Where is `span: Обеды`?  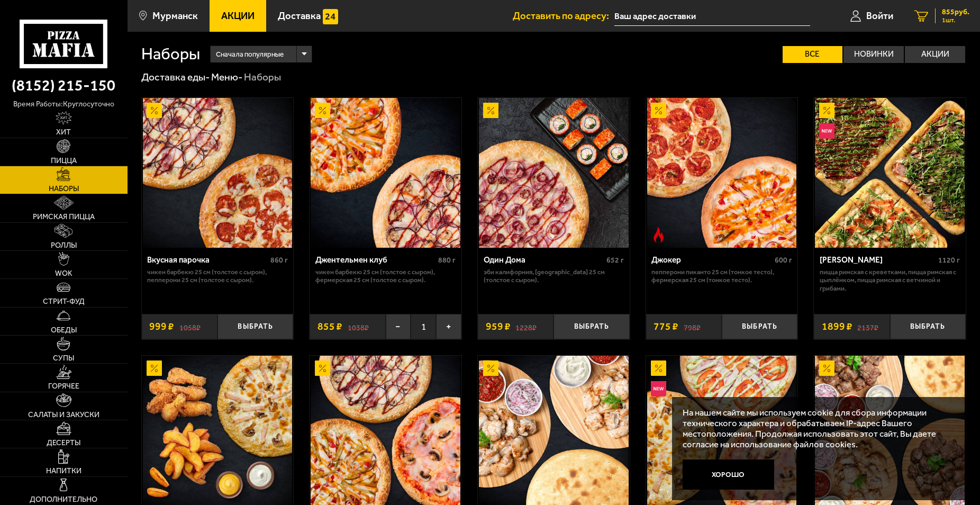
span: Обеды is located at coordinates (64, 330).